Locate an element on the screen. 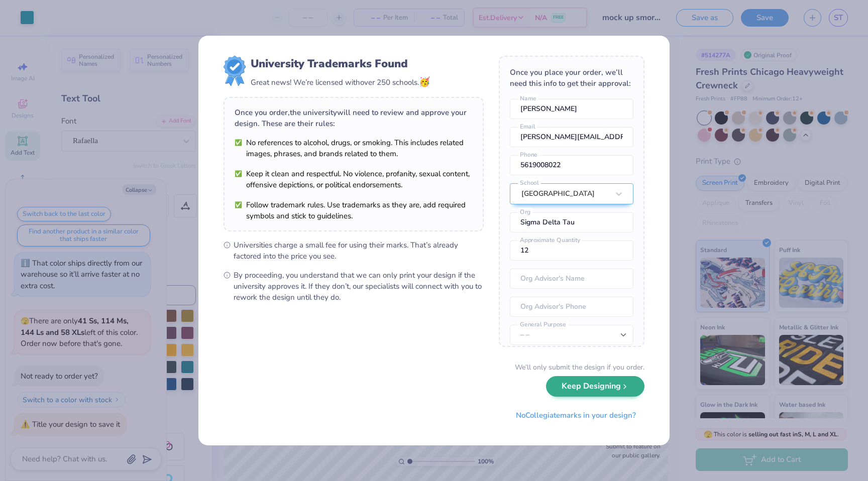  input: Phone is located at coordinates (572, 165).